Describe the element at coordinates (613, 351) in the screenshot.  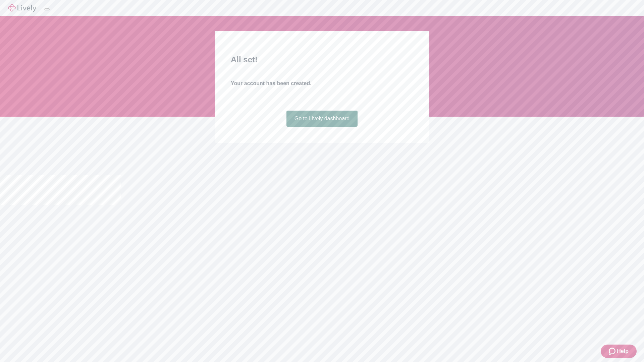
I see `svg: Zendesk support icon` at that location.